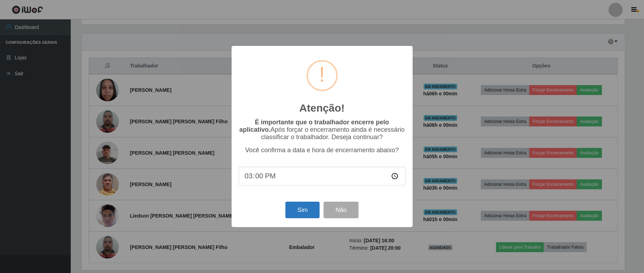 Image resolution: width=644 pixels, height=273 pixels. What do you see at coordinates (302, 210) in the screenshot?
I see `button: Sim` at bounding box center [302, 210].